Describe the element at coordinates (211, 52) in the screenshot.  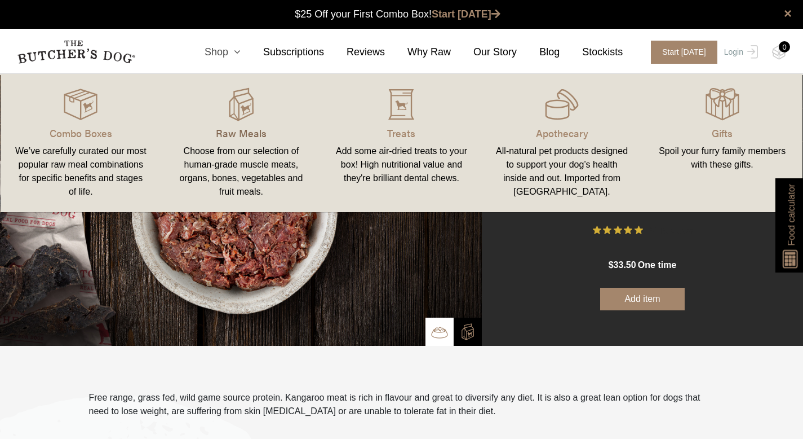
I see `a: Shop` at that location.